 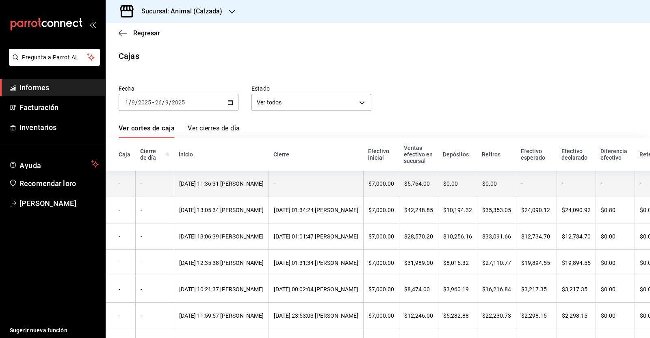 What do you see at coordinates (576, 210) in the screenshot?
I see `font: $24,090.92` at bounding box center [576, 210].